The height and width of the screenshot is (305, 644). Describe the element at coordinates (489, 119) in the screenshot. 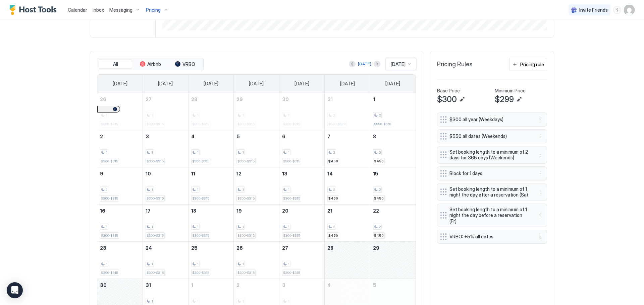

I see `span: $300 all year (Weekdays)` at that location.